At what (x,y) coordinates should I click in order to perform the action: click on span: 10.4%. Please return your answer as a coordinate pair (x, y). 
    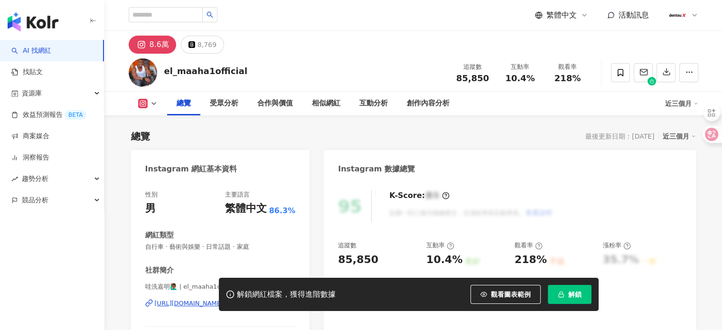
    Looking at the image, I should click on (519, 78).